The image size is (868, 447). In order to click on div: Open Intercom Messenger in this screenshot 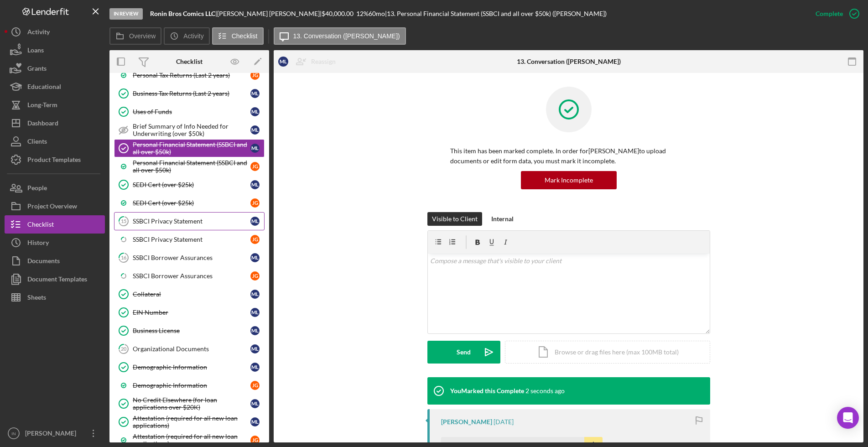, I will do `click(848, 418)`.